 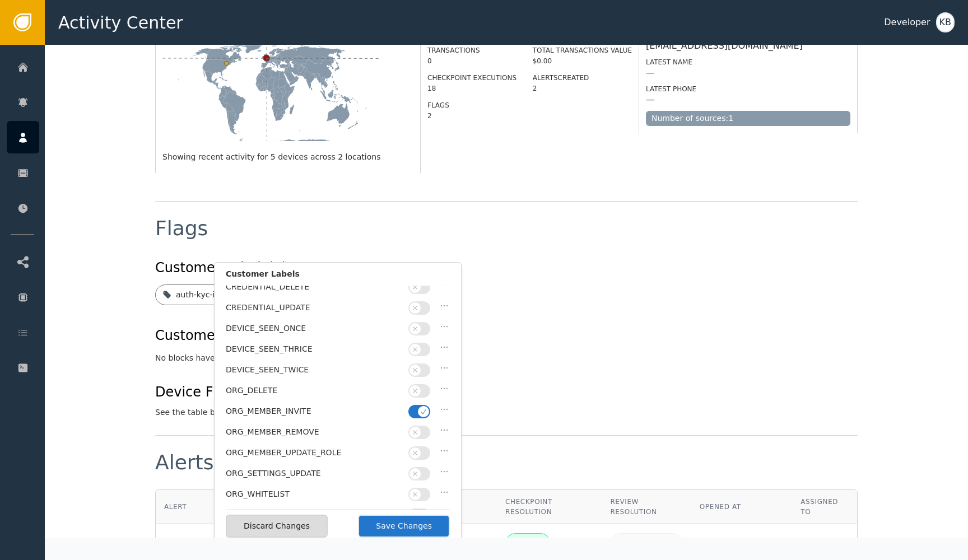 What do you see at coordinates (454, 51) in the screenshot?
I see `label: Transactions` at bounding box center [454, 51].